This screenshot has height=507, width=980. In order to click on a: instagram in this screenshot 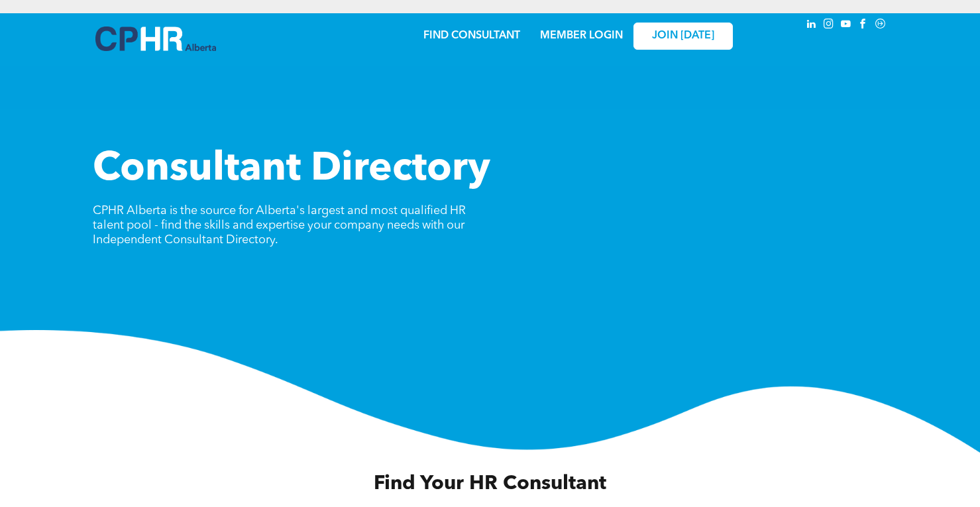, I will do `click(829, 25)`.